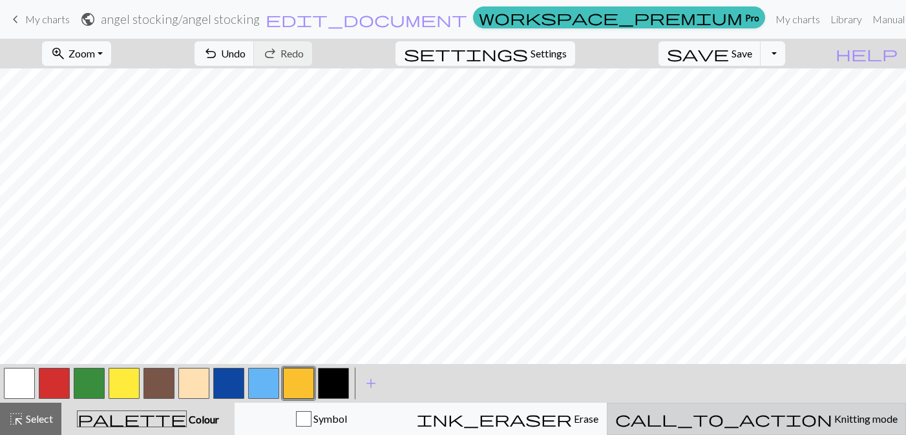  What do you see at coordinates (611, 17) in the screenshot?
I see `span: workspace_premium` at bounding box center [611, 17].